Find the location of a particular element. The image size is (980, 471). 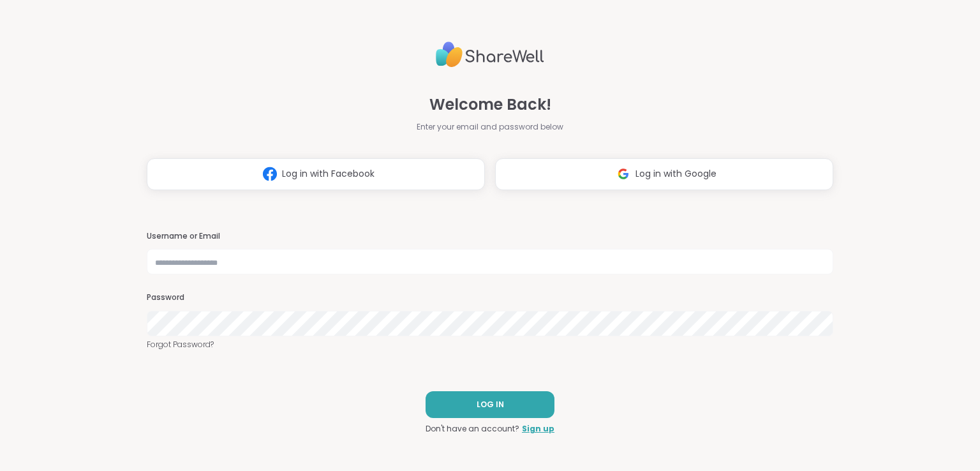

h3: Username or Email is located at coordinates (489, 236).